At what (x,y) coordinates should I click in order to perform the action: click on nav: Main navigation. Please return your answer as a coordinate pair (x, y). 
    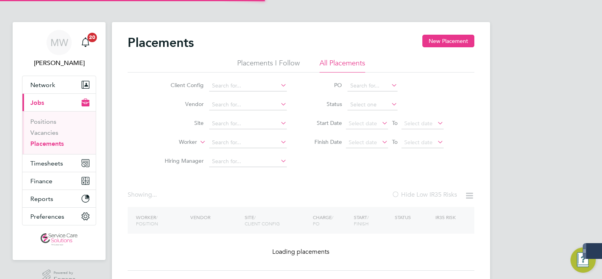
    Looking at the image, I should click on (59, 141).